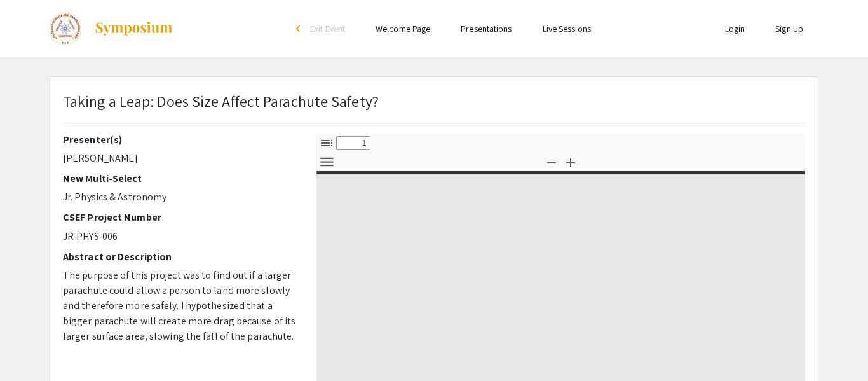 The width and height of the screenshot is (868, 381). I want to click on button: Tools, so click(327, 162).